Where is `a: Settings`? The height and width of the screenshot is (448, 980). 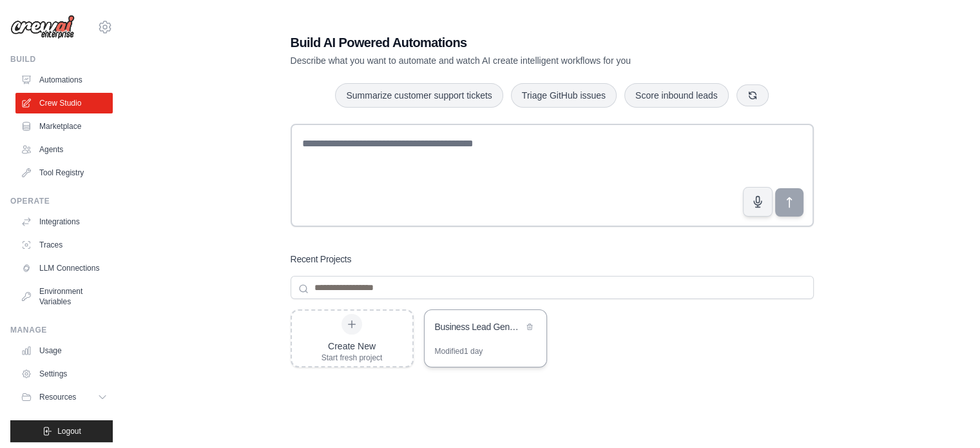 a: Settings is located at coordinates (64, 374).